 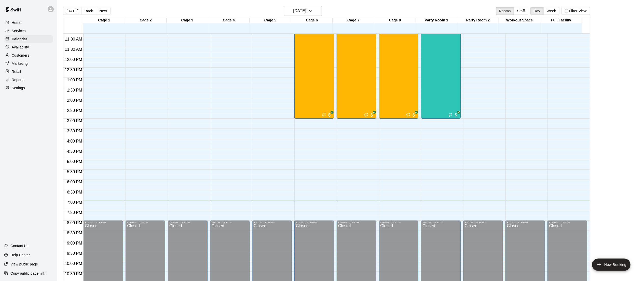 What do you see at coordinates (521, 11) in the screenshot?
I see `button: Staff` at bounding box center [521, 11].